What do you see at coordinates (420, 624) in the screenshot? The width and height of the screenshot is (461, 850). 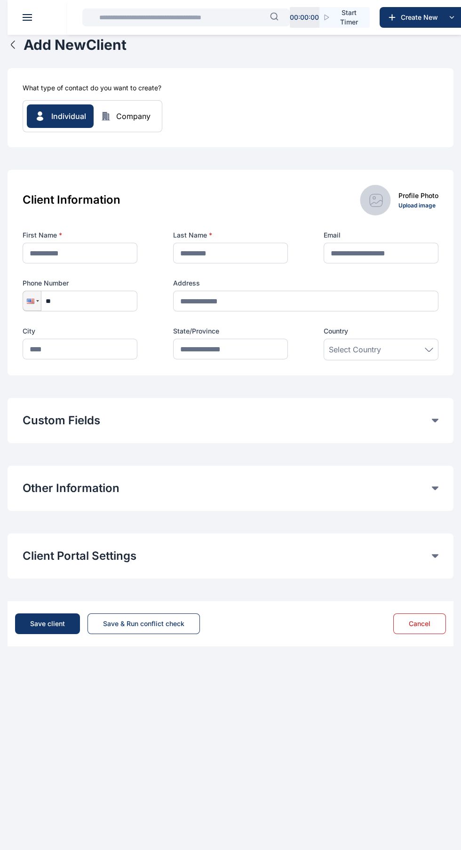 I see `button: Cancel` at bounding box center [420, 624].